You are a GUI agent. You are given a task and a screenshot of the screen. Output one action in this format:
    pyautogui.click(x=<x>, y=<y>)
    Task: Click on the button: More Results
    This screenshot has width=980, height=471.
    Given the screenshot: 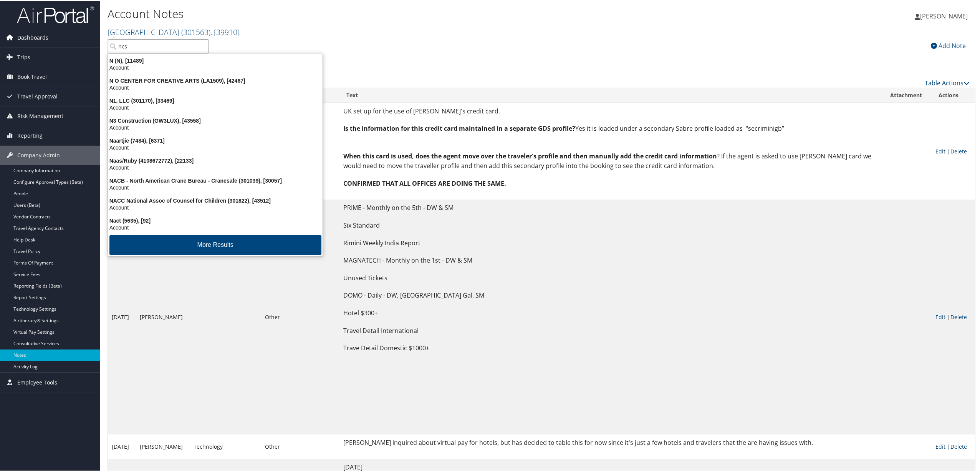 What is the action you would take?
    pyautogui.click(x=216, y=244)
    